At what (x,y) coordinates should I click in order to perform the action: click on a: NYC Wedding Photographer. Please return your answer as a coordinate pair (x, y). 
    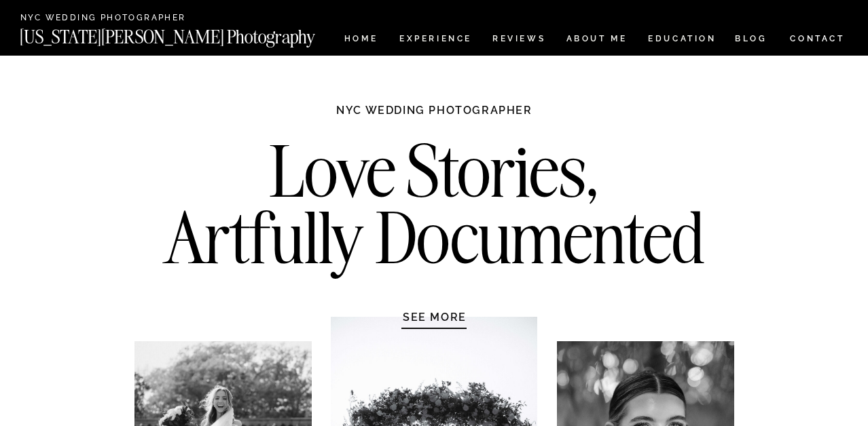
    Looking at the image, I should click on (122, 19).